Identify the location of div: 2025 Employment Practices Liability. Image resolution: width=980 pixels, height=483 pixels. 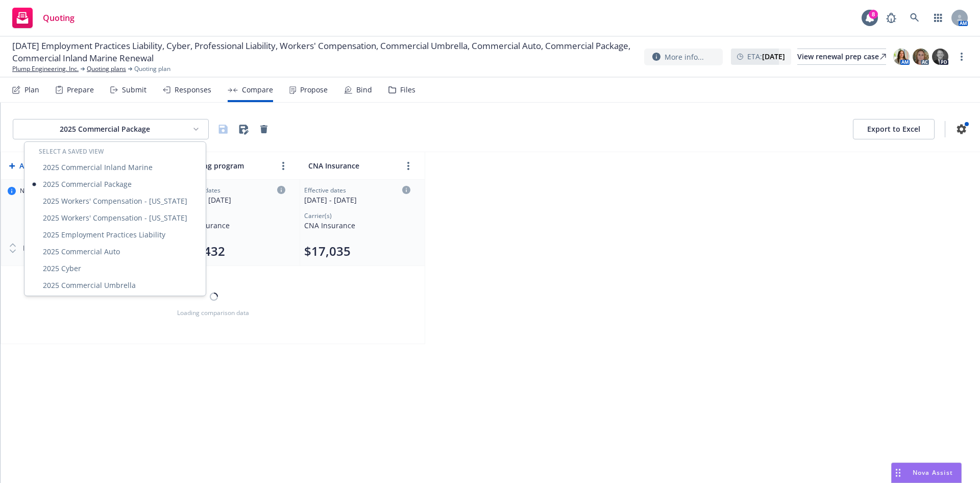
(115, 234).